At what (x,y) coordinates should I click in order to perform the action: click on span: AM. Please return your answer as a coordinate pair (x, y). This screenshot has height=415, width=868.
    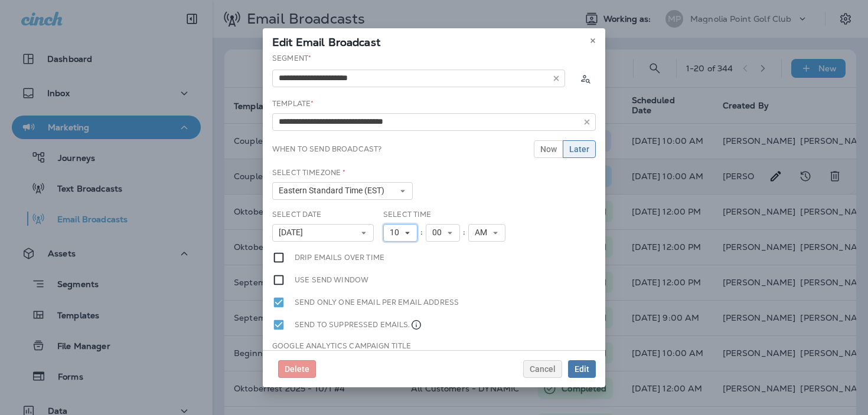
    Looking at the image, I should click on (483, 232).